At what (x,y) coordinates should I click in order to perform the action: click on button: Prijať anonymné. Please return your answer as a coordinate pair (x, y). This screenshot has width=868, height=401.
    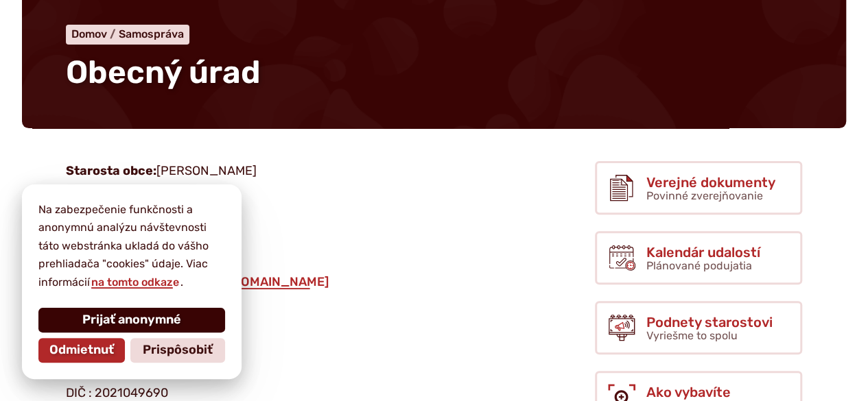
    Looking at the image, I should click on (132, 320).